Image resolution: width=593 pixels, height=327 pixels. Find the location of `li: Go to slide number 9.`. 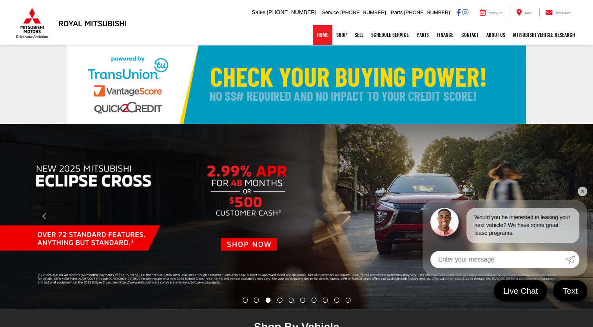

li: Go to slide number 9. is located at coordinates (336, 300).